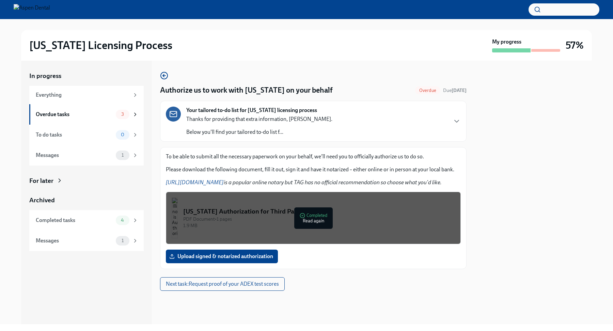  What do you see at coordinates (222, 284) in the screenshot?
I see `button: Next task:Request proof of your ADEX test scores` at bounding box center [222, 284].